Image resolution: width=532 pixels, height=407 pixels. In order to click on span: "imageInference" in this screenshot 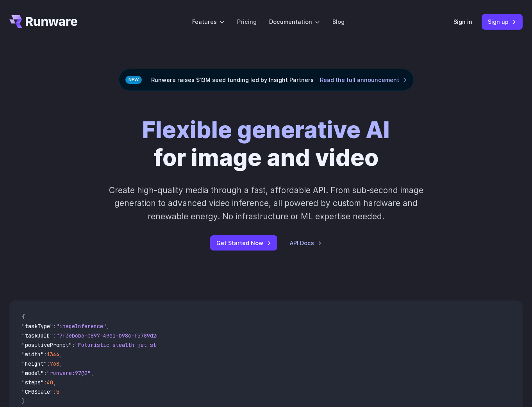, I will do `click(81, 326)`.